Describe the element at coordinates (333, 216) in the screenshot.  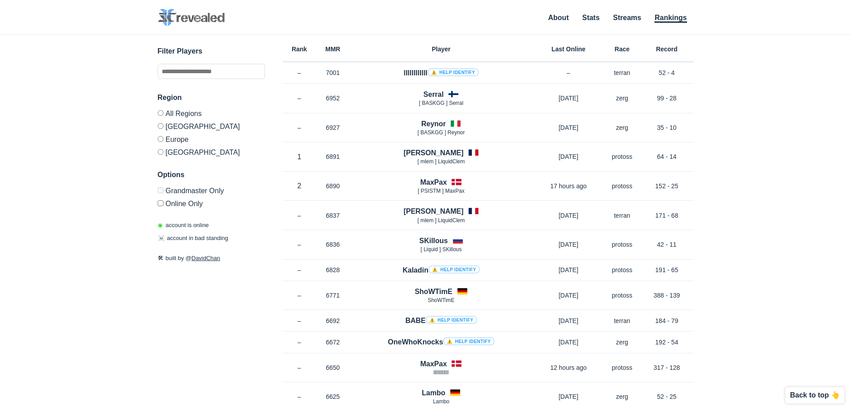
I see `p: 6837` at that location.